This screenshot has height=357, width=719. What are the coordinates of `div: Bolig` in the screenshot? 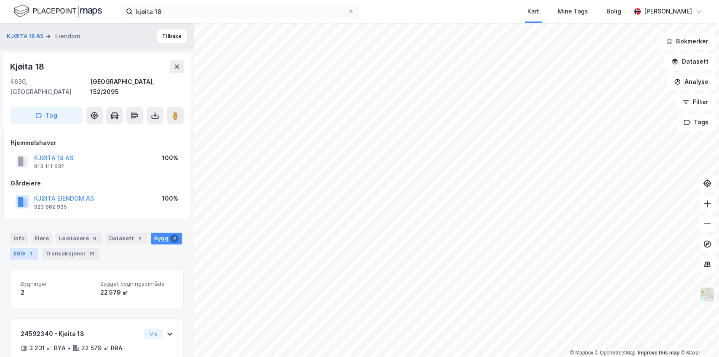 It's located at (614, 11).